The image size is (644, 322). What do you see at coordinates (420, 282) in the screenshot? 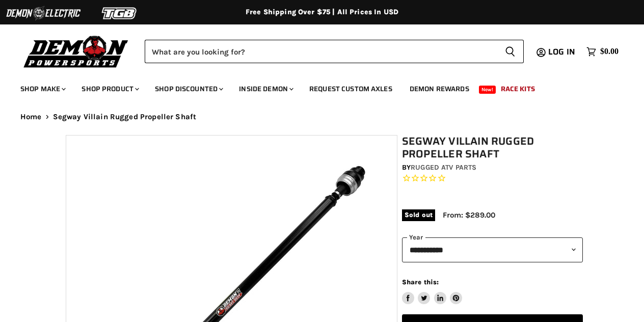
I see `span: Share this:` at bounding box center [420, 282].